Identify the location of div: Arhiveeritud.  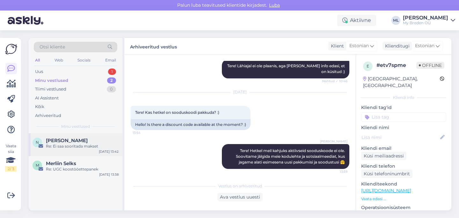
(48, 116).